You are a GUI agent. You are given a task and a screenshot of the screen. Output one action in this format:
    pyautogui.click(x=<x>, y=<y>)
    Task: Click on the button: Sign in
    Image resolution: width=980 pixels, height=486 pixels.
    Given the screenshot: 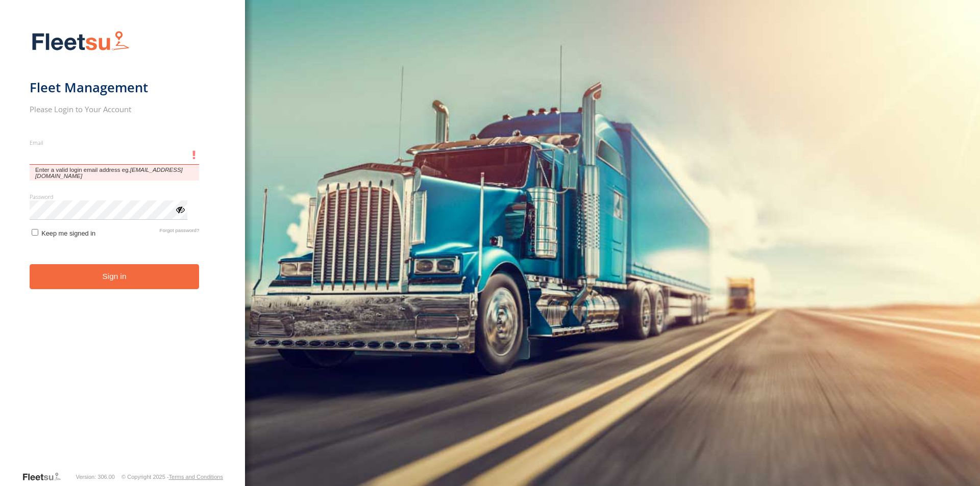 What is the action you would take?
    pyautogui.click(x=114, y=277)
    